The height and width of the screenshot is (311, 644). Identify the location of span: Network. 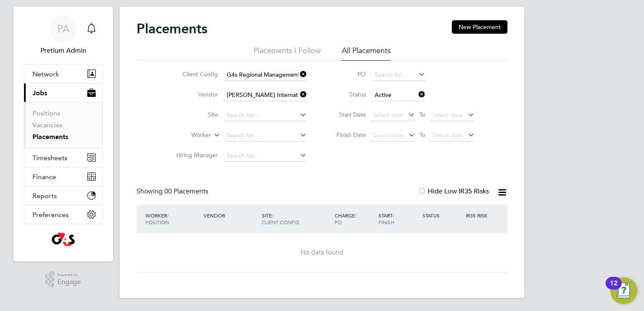
(45, 74).